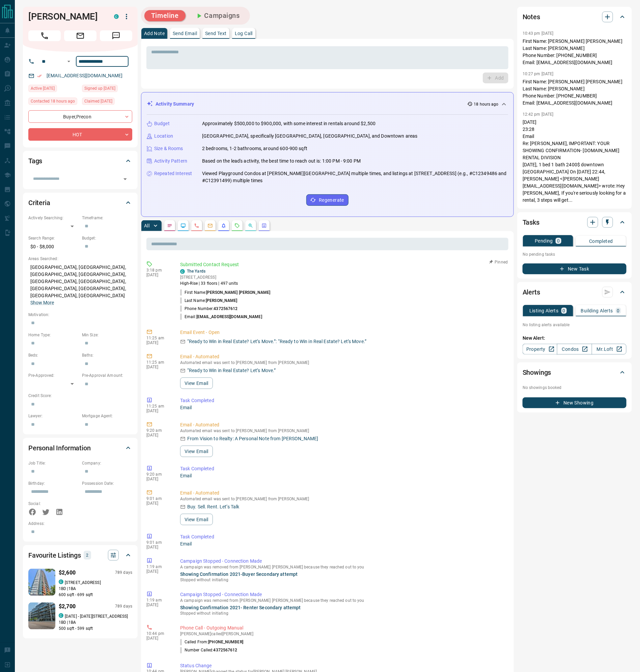 This screenshot has width=640, height=672. I want to click on h2: Notes, so click(532, 17).